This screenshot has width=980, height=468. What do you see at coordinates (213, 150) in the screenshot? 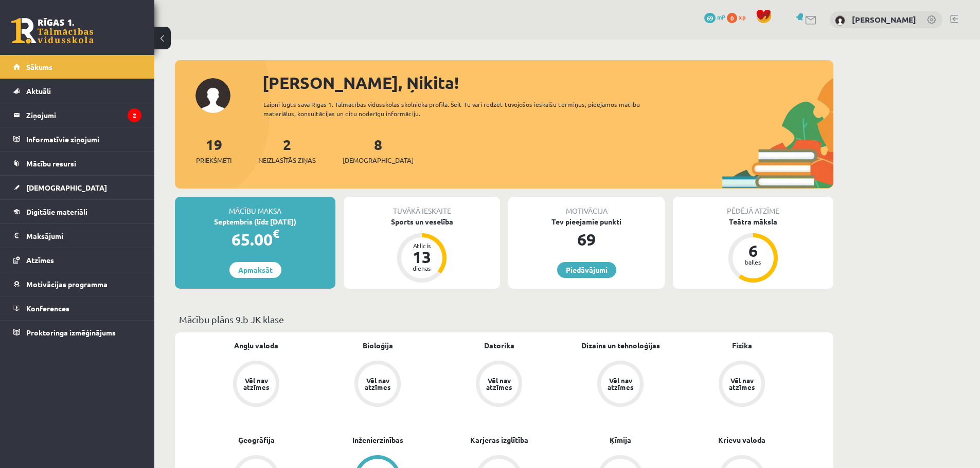
I see `a: 19Priekšmeti` at bounding box center [213, 150].